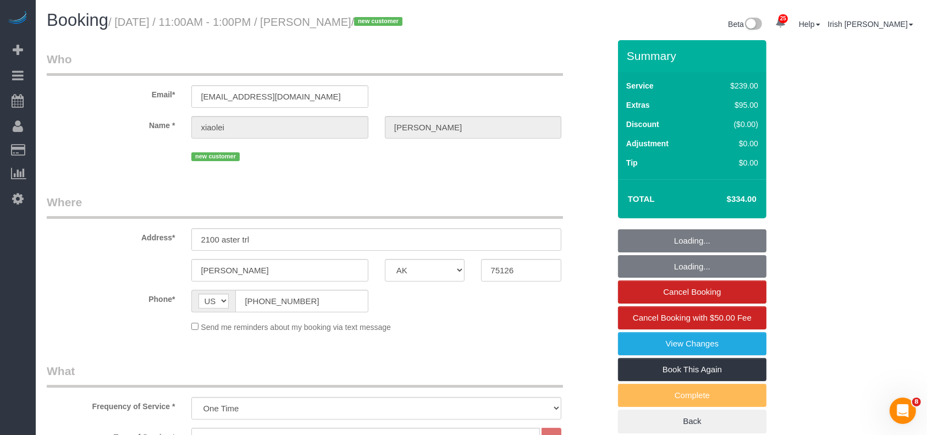 Image resolution: width=927 pixels, height=435 pixels. Describe the element at coordinates (753, 25) in the screenshot. I see `img: New interface` at that location.